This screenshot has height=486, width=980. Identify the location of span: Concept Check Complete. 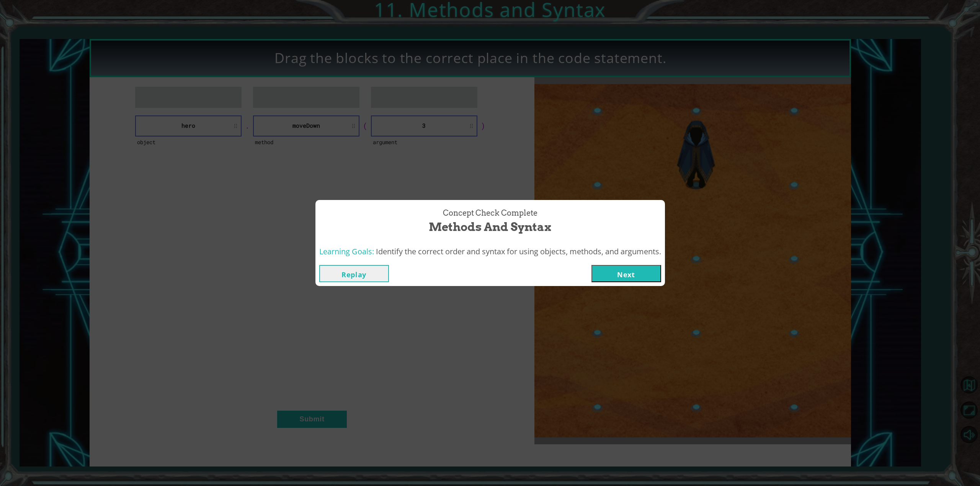
(490, 213).